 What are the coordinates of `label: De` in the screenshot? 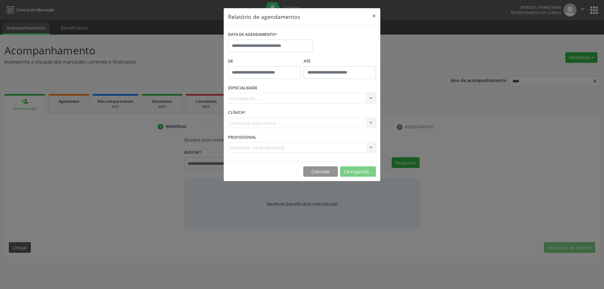 It's located at (264, 61).